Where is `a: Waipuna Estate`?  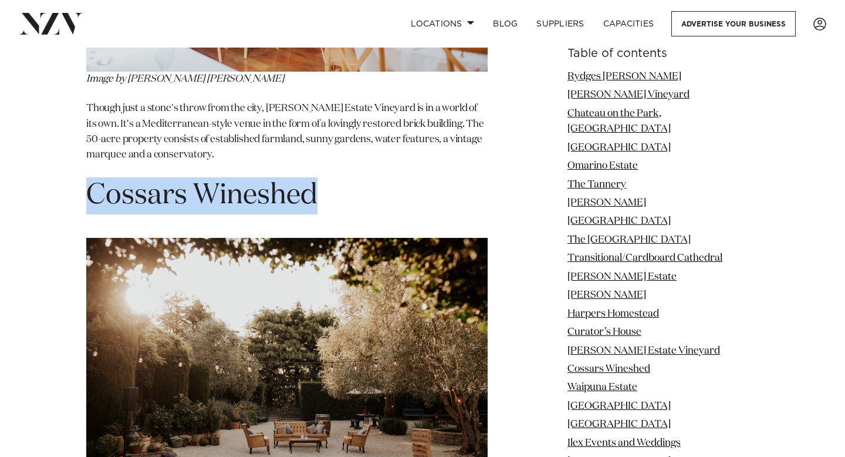
a: Waipuna Estate is located at coordinates (602, 387).